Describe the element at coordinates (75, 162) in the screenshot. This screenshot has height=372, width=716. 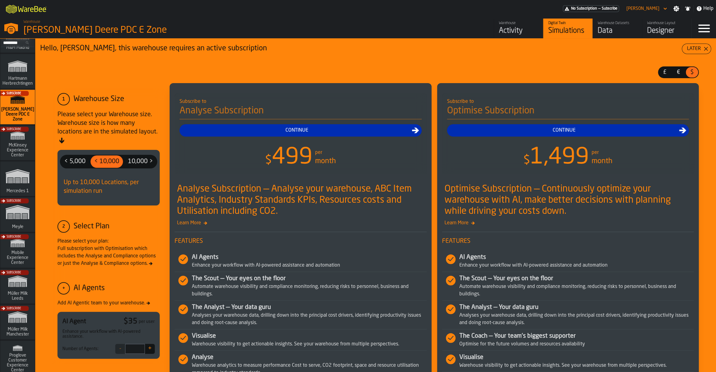
I see `span: < 5,000` at that location.